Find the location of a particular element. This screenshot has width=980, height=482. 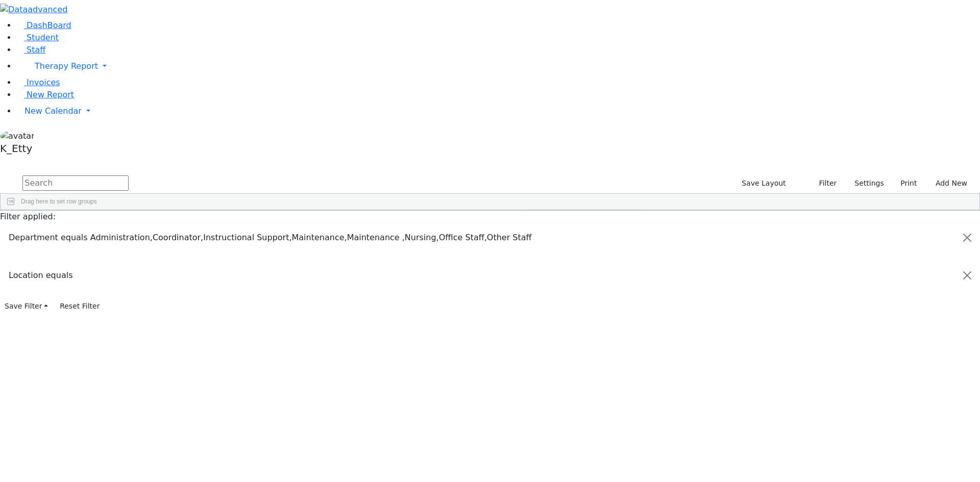

a: New Report is located at coordinates (45, 94).